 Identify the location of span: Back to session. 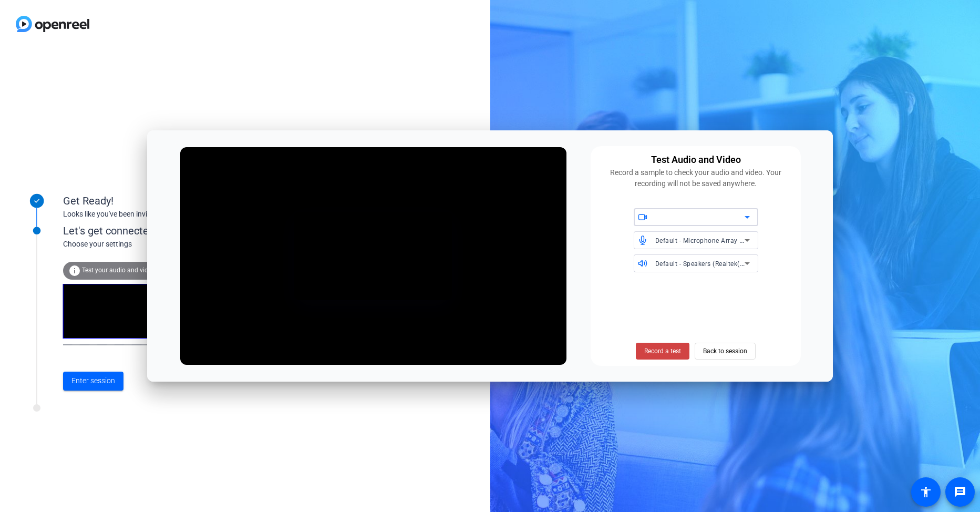
(725, 351).